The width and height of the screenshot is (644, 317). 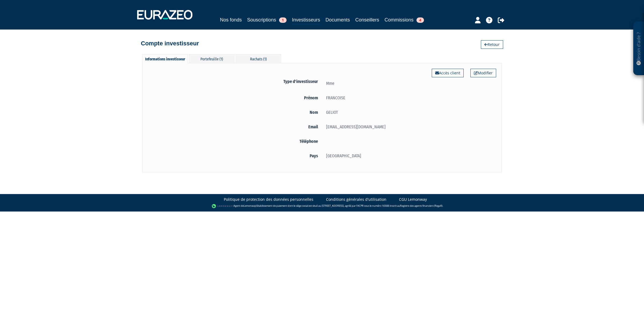 I want to click on label: Email, so click(x=235, y=127).